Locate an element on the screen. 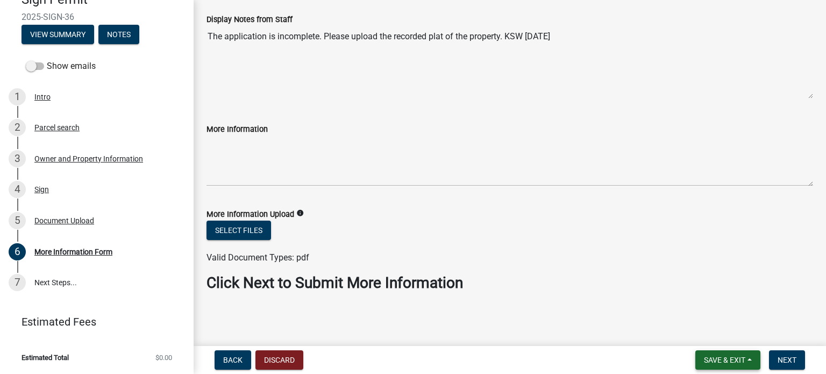 Image resolution: width=826 pixels, height=374 pixels. button: View Summary is located at coordinates (58, 34).